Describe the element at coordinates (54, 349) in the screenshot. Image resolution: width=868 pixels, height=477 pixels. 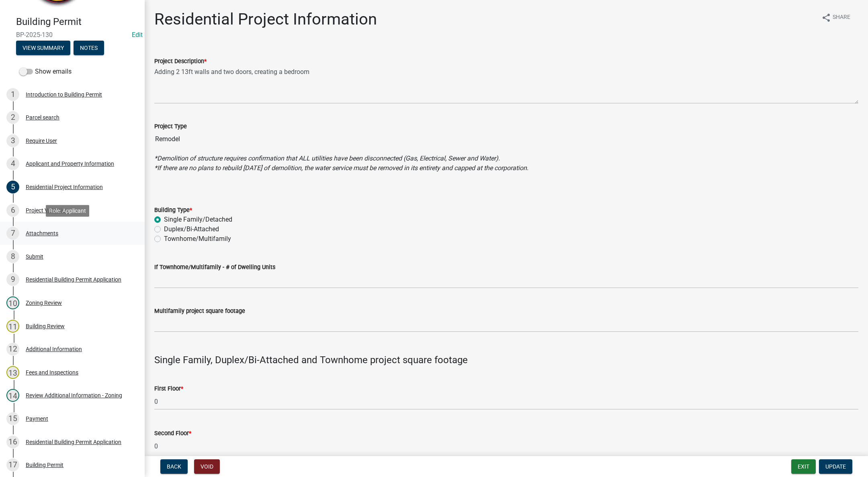
I see `div: Additional Information` at that location.